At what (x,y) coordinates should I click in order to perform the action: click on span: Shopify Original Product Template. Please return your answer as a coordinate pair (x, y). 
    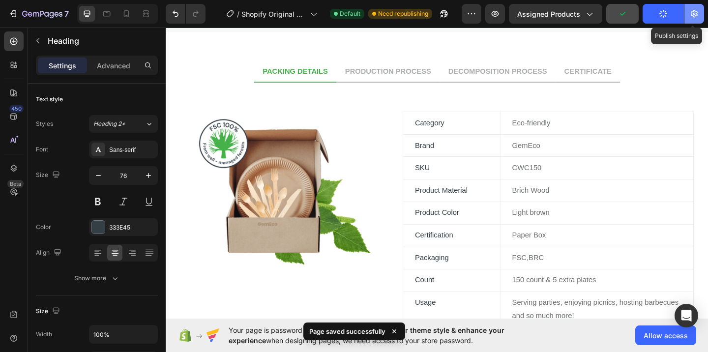
    Looking at the image, I should click on (274, 14).